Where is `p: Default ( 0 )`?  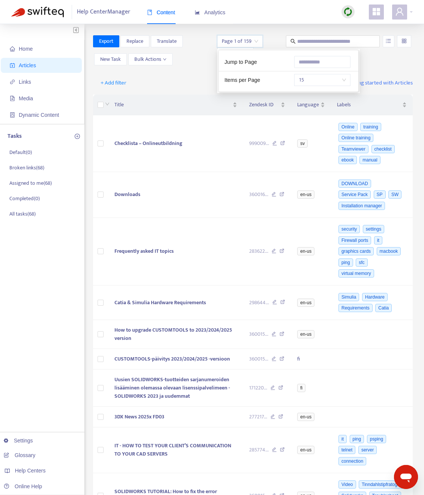
p: Default ( 0 ) is located at coordinates (21, 152).